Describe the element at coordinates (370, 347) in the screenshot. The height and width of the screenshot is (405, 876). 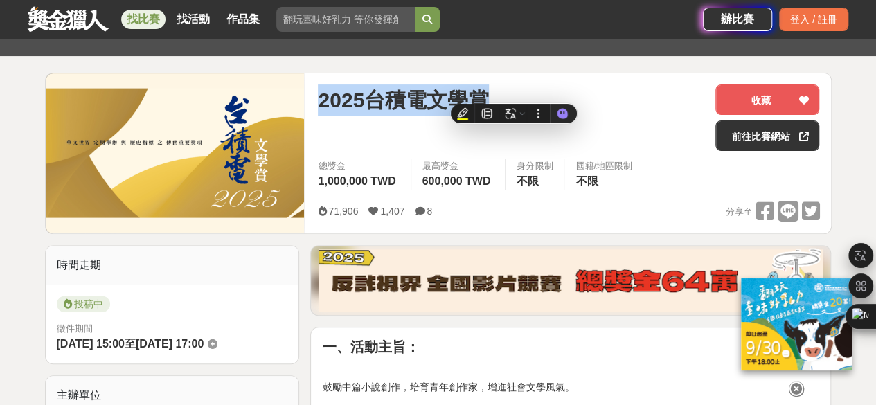
I see `strong: 一、活動主旨：` at that location.